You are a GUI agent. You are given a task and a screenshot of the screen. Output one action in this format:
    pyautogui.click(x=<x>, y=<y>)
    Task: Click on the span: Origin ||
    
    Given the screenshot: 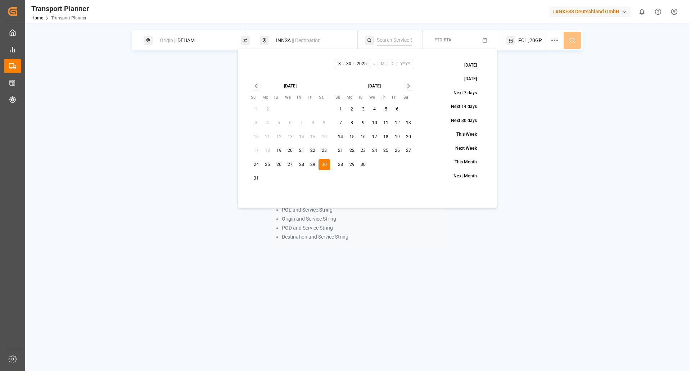 What is the action you would take?
    pyautogui.click(x=168, y=40)
    